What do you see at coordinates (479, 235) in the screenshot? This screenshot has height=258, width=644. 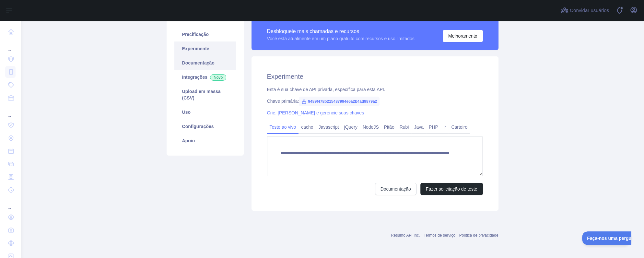 I see `a: Política de privacidade` at bounding box center [479, 235].